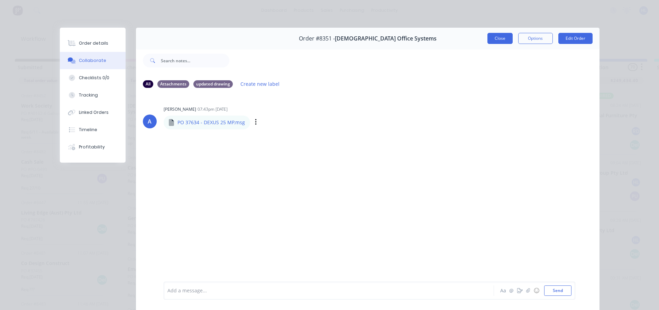  Describe the element at coordinates (195, 61) in the screenshot. I see `input: Search notes...` at that location.